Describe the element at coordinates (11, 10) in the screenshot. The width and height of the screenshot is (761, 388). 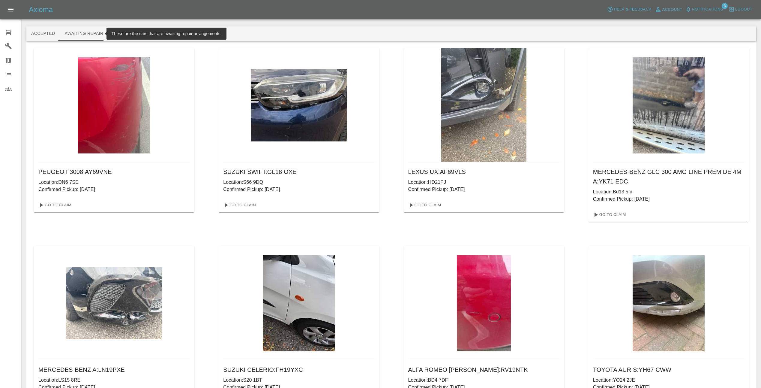
I see `button: Open drawer` at that location.